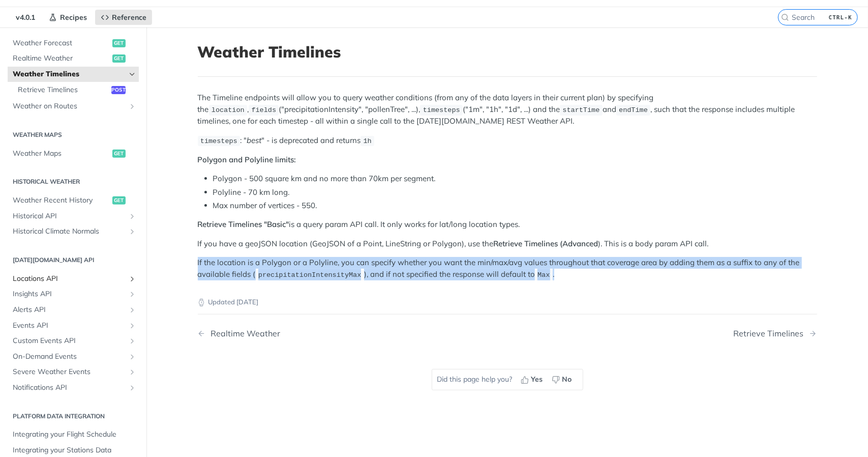 The width and height of the screenshot is (868, 457). What do you see at coordinates (263, 110) in the screenshot?
I see `span: fields` at bounding box center [263, 110].